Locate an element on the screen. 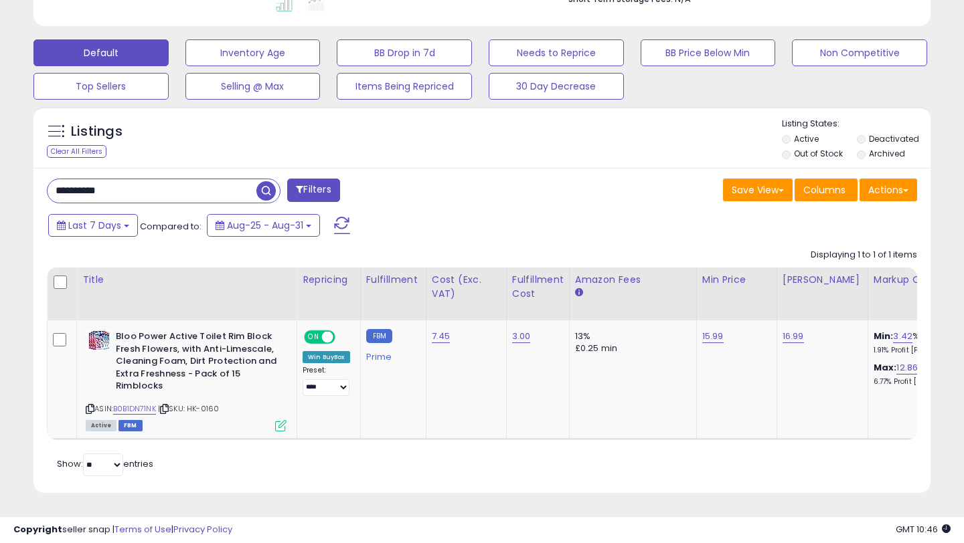  b: Min: is located at coordinates (883, 336).